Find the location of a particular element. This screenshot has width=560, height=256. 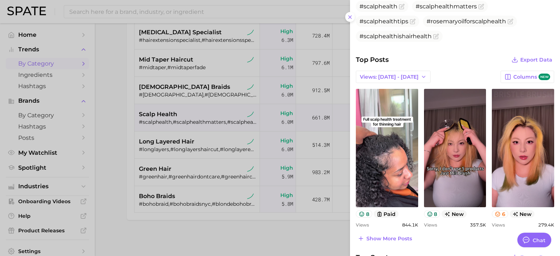

span: #scalphealthishairhealth is located at coordinates (396, 36).